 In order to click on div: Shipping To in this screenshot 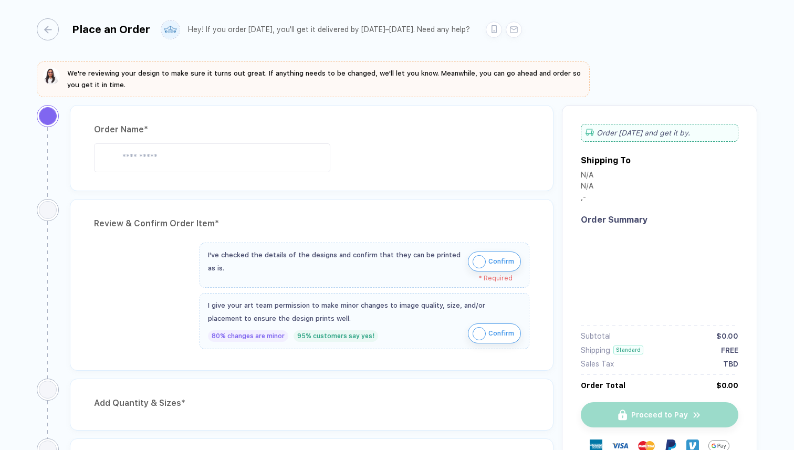, I will do `click(606, 160)`.